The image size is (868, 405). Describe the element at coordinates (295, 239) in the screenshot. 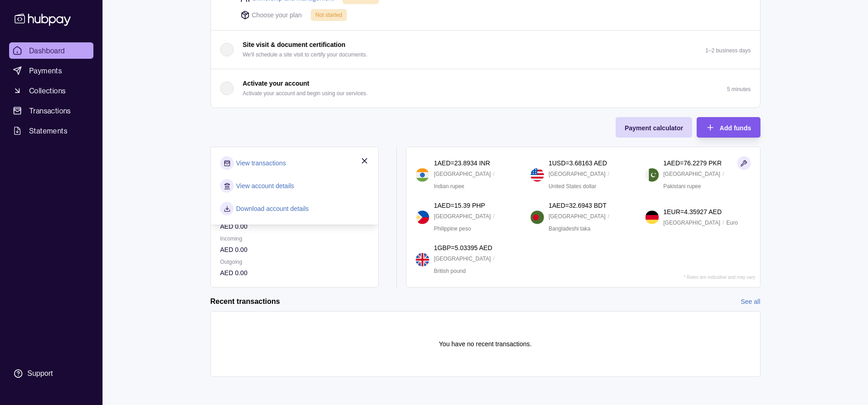

I see `p: Incoming` at that location.